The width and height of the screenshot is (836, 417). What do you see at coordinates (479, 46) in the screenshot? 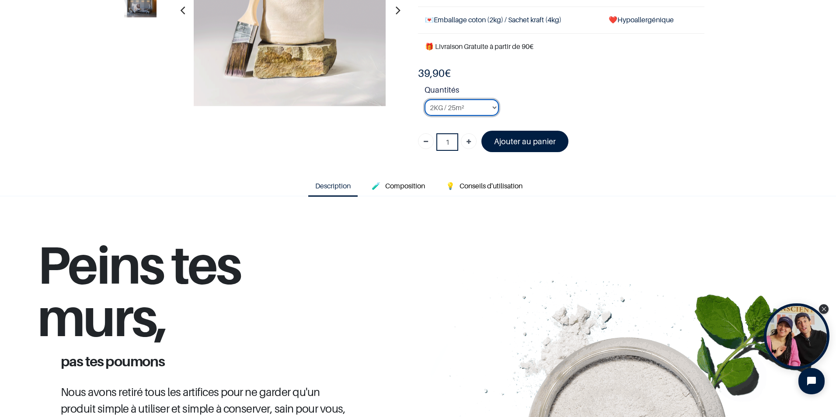
I see `font: 🎁 Livraison Gratuite à partir de 90€` at bounding box center [479, 46].